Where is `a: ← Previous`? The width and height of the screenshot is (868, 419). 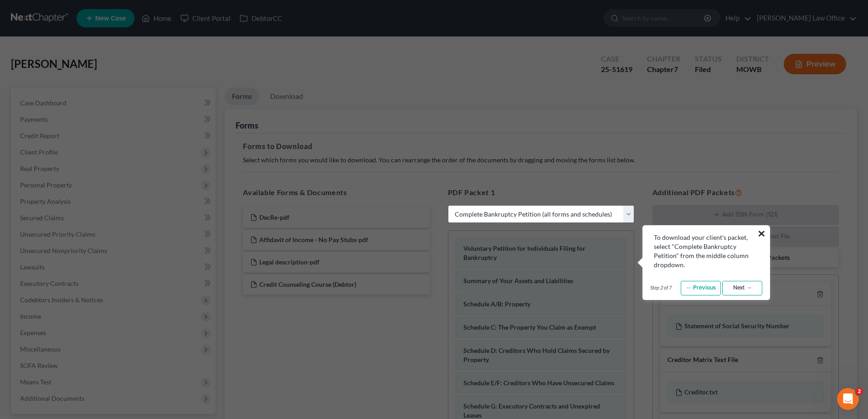
a: ← Previous is located at coordinates (701, 289).